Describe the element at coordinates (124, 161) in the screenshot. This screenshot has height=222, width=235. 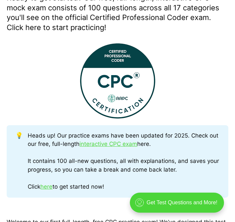
I see `div: Heads up! Our practice exams have been updated for 2025. Check out our free, full-length here. It...` at that location.